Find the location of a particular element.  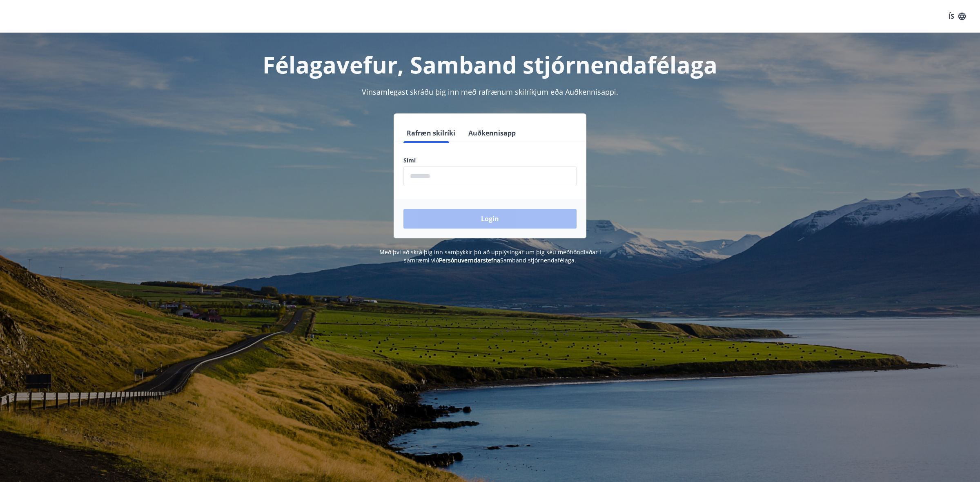

a: Persónuverndarstefna is located at coordinates (469, 260).